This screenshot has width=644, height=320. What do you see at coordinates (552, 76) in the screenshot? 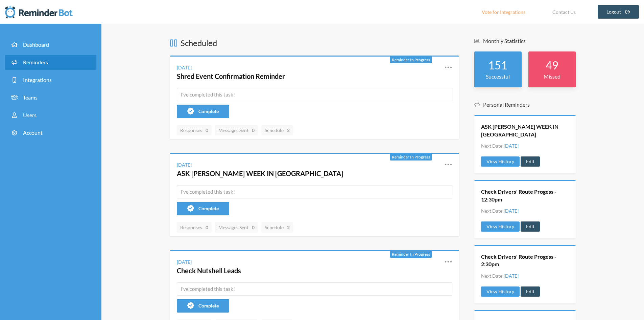
I see `p: Missed` at bounding box center [552, 76].